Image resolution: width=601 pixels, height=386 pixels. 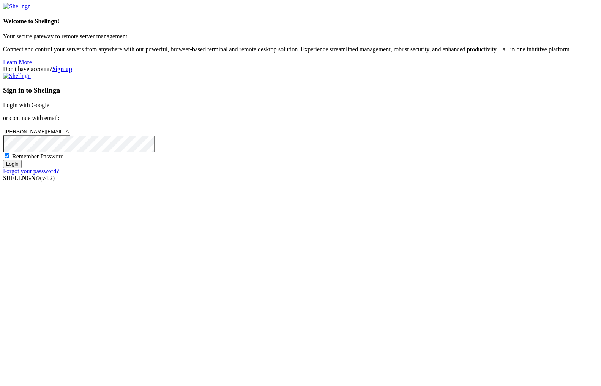 I want to click on h3: Sign in to Shellngn, so click(x=301, y=90).